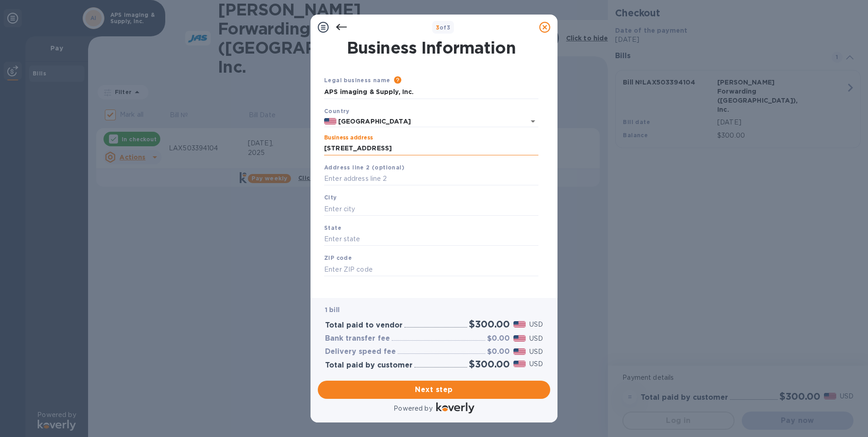 The height and width of the screenshot is (437, 868). What do you see at coordinates (533, 121) in the screenshot?
I see `button: Open` at bounding box center [533, 121].